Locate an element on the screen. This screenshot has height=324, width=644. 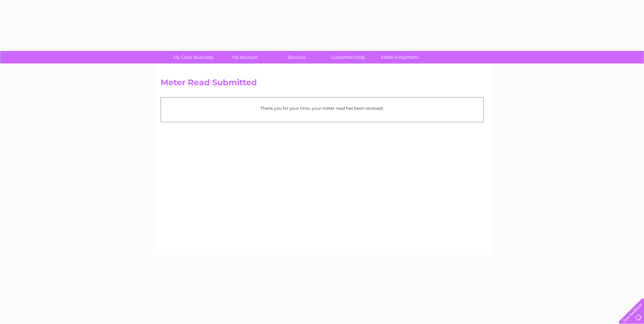
a: My Clear Business is located at coordinates (193, 57).